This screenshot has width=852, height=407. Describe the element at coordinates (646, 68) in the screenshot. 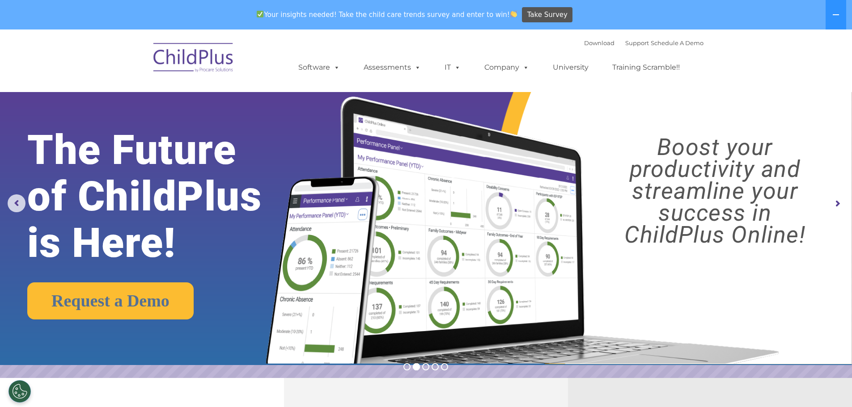

I see `a: Training Scramble!!` at that location.